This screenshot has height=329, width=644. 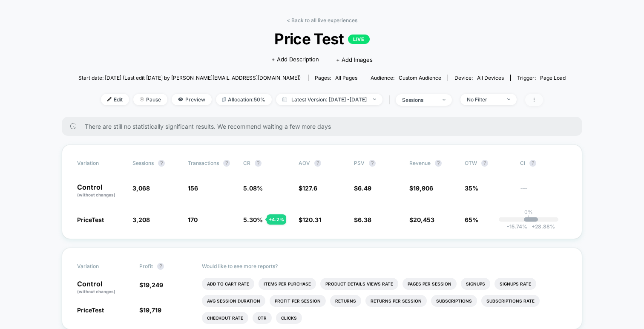 I want to click on div: Trigger:, so click(x=541, y=78).